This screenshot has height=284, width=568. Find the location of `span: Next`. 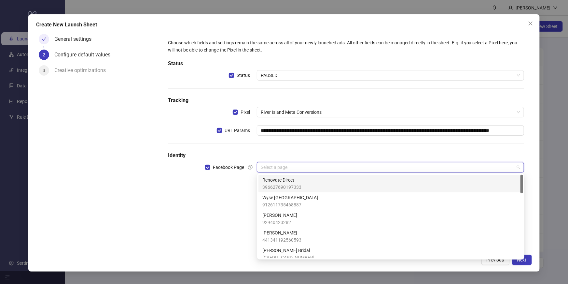

span: Next is located at coordinates (522, 260).